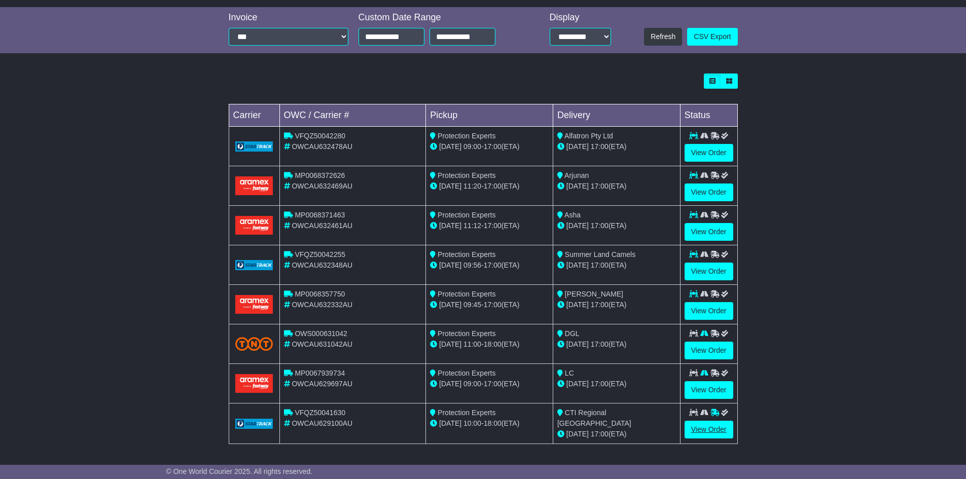 The width and height of the screenshot is (966, 479). Describe the element at coordinates (472, 186) in the screenshot. I see `span: 11:20` at that location.